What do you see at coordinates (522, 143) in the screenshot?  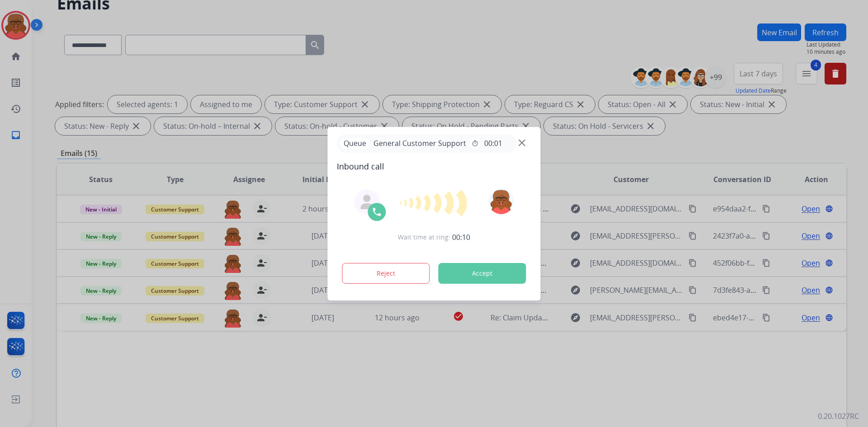 I see `img: close-button` at bounding box center [522, 143].